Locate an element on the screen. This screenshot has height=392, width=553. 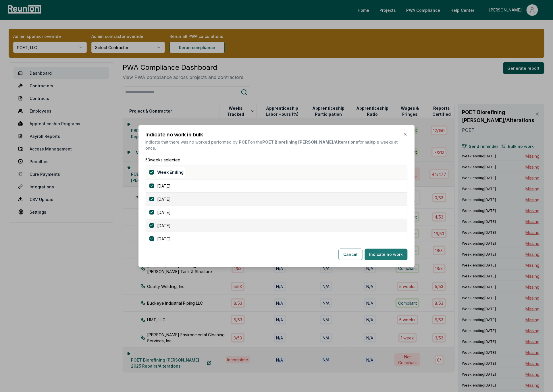
button: Cancel is located at coordinates (350, 254).